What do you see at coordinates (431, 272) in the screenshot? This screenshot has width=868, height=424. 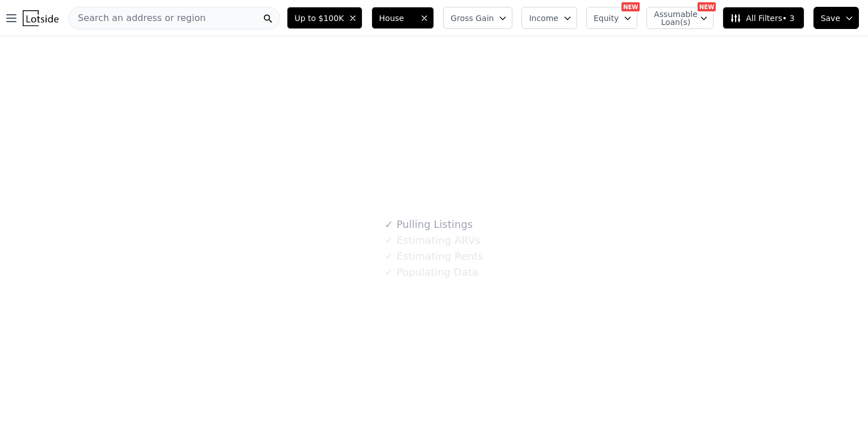 I see `div: Populating Data` at bounding box center [431, 272].